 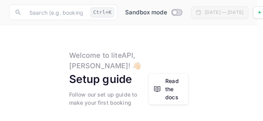 I want to click on div: Ctrl+K, so click(x=103, y=12).